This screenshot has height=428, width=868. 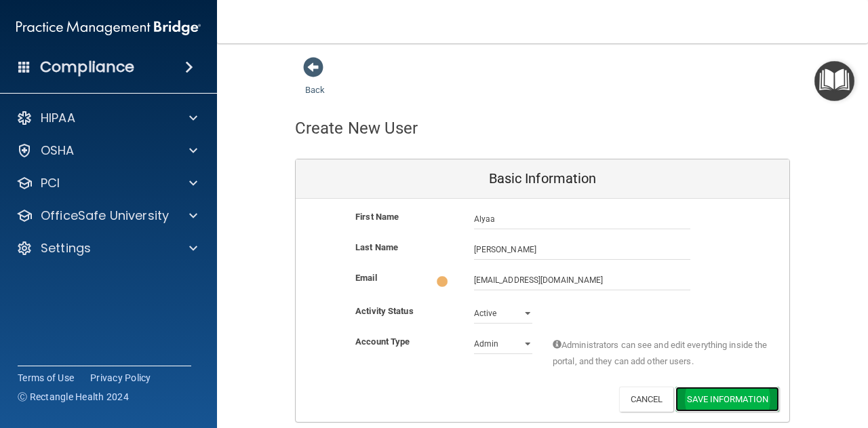 What do you see at coordinates (107, 249) in the screenshot?
I see `a: Settings` at bounding box center [107, 249].